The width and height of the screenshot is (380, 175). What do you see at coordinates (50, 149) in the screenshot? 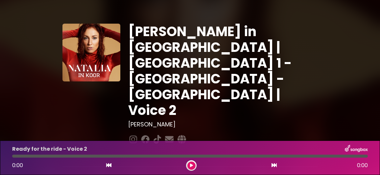
I see `p: Ready for the ride - Voice 2` at bounding box center [50, 149].